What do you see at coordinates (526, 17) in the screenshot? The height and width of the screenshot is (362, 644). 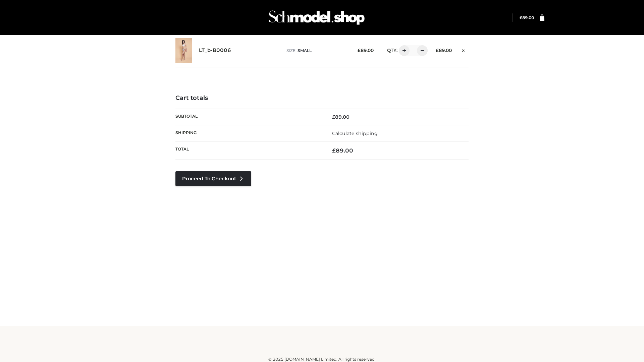 I see `a: £89.00` at bounding box center [526, 17].